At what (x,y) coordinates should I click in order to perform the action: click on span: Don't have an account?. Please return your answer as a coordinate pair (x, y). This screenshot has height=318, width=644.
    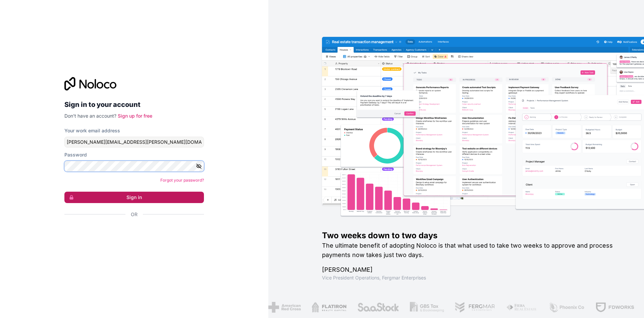
    Looking at the image, I should click on (90, 116).